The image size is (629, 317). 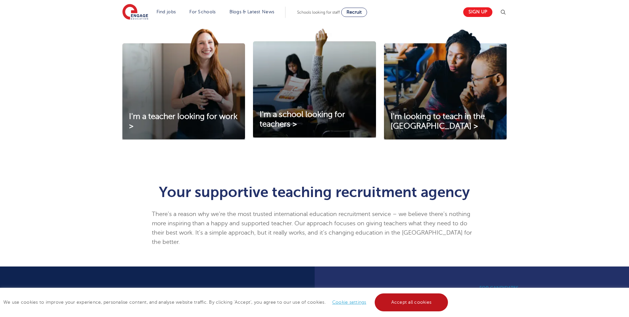 What do you see at coordinates (166, 12) in the screenshot?
I see `a: Find jobs` at bounding box center [166, 12].